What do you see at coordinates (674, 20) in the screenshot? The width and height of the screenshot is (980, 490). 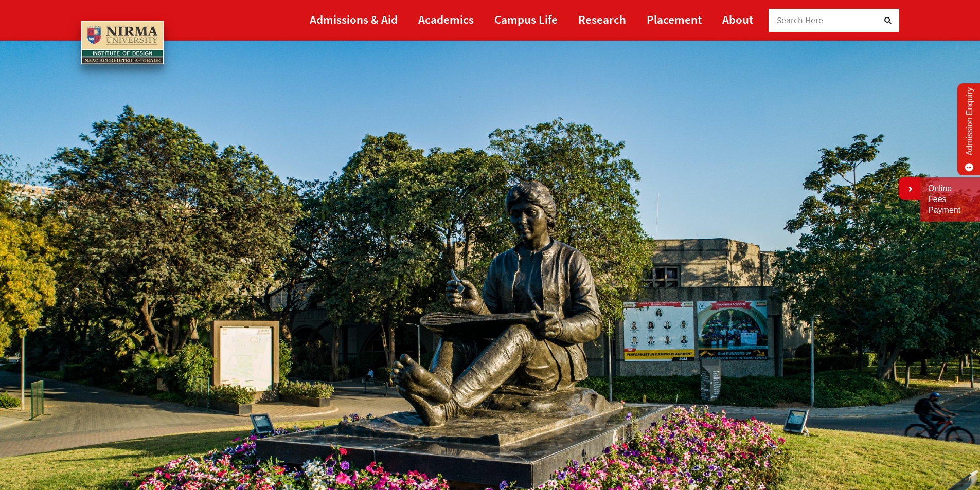 I see `a: Placement` at bounding box center [674, 20].